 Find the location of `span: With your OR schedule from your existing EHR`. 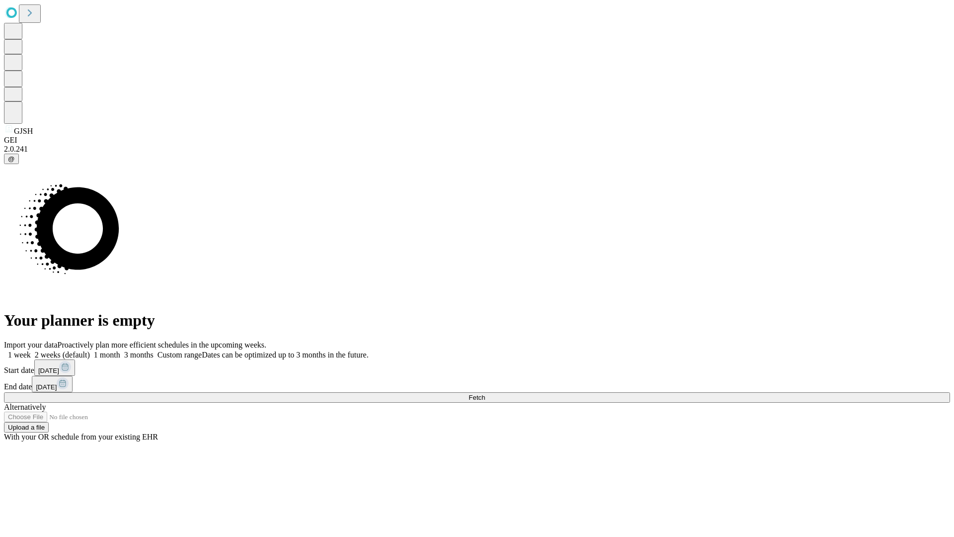

span: With your OR schedule from your existing EHR is located at coordinates (81, 436).